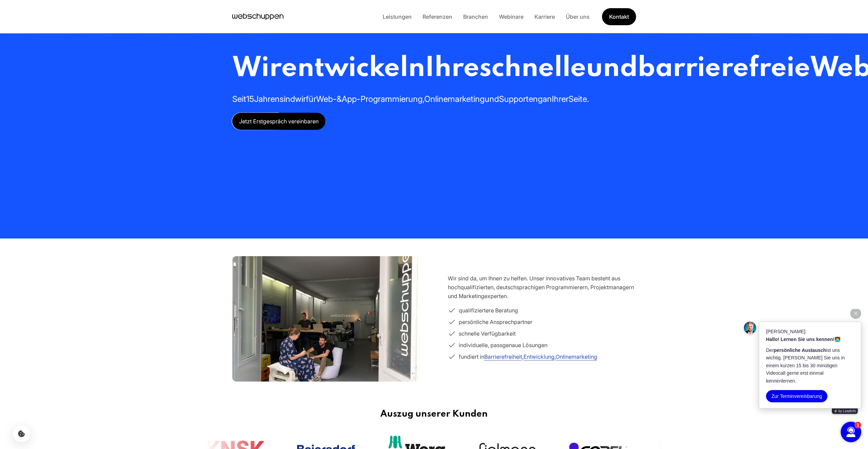 This screenshot has width=868, height=449. What do you see at coordinates (60, 87) in the screenshot?
I see `button: Zur Terminvereinbarung` at bounding box center [60, 87].